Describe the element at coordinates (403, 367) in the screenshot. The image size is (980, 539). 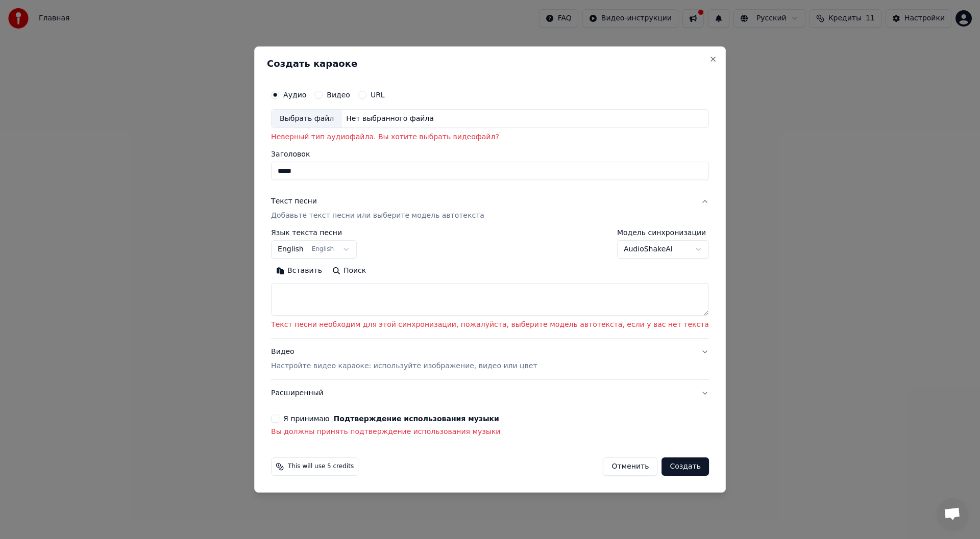
I see `p: Настройте видео караоке: используйте изображение, видео или цвет` at that location.